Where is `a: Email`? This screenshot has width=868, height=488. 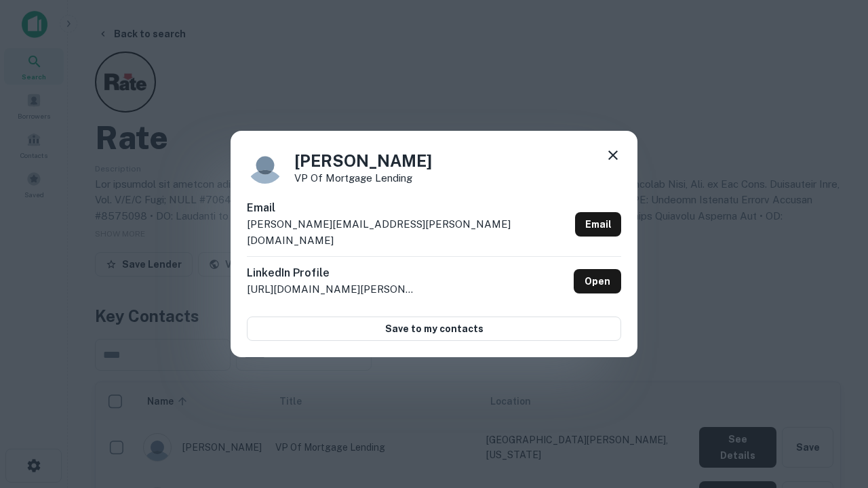
a: Email is located at coordinates (598, 225).